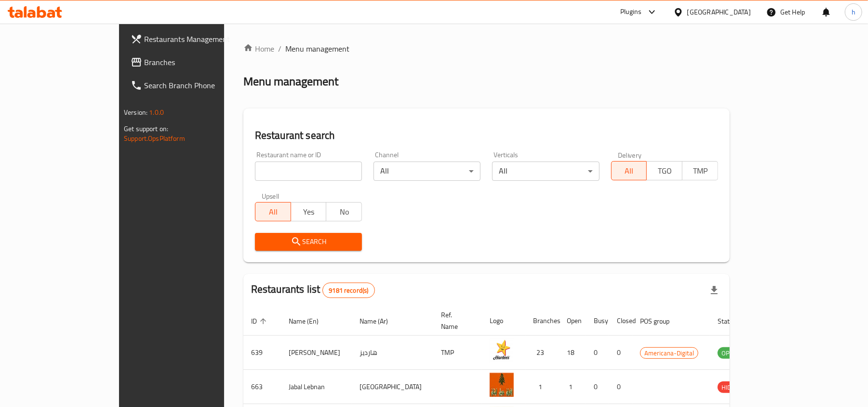  What do you see at coordinates (270, 196) in the screenshot?
I see `label: Upsell` at bounding box center [270, 196].